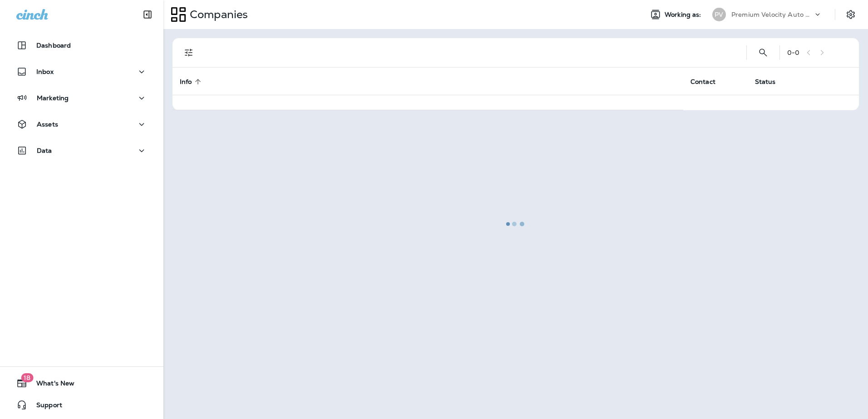 This screenshot has width=868, height=419. Describe the element at coordinates (27, 378) in the screenshot. I see `span: 18` at that location.